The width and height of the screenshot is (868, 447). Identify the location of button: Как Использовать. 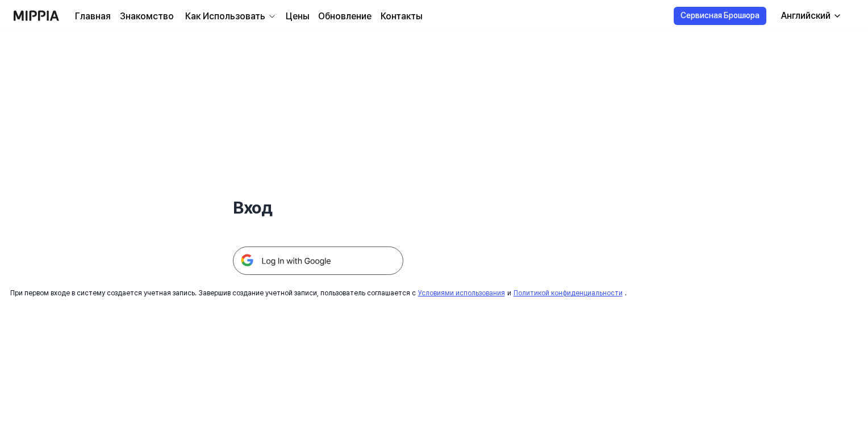
(229, 16).